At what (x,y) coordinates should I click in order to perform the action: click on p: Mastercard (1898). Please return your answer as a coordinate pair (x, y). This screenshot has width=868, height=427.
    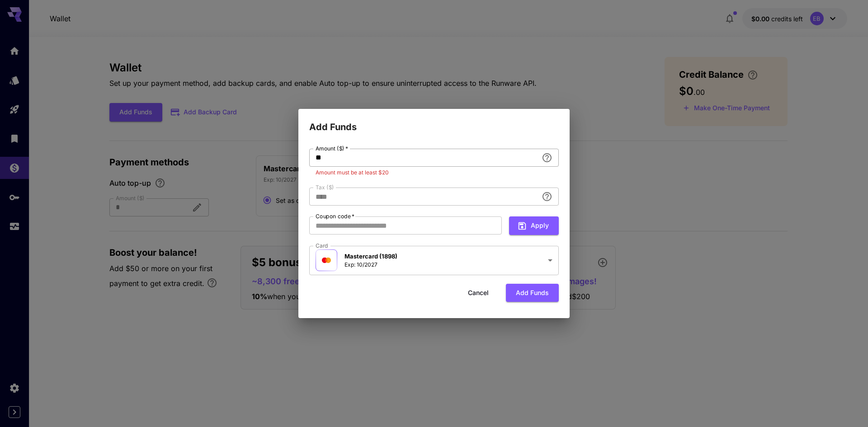
    Looking at the image, I should click on (371, 257).